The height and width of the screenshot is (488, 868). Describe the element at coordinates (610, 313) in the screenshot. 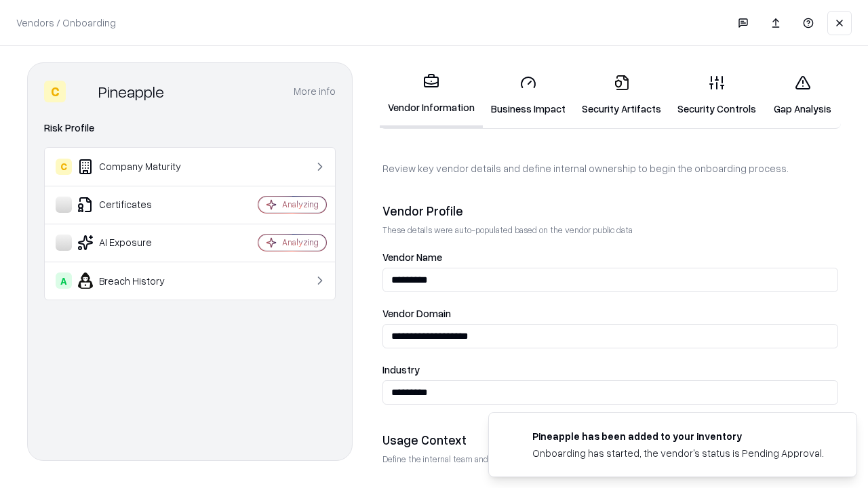

I see `label: Vendor Domain` at that location.